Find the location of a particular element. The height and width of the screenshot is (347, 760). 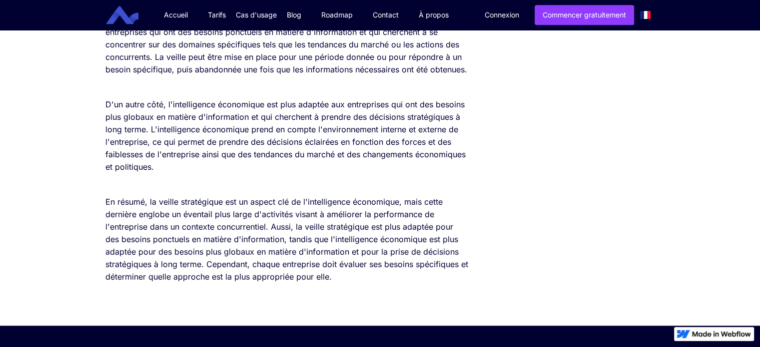

a: Commencer gratuitement is located at coordinates (584, 15).